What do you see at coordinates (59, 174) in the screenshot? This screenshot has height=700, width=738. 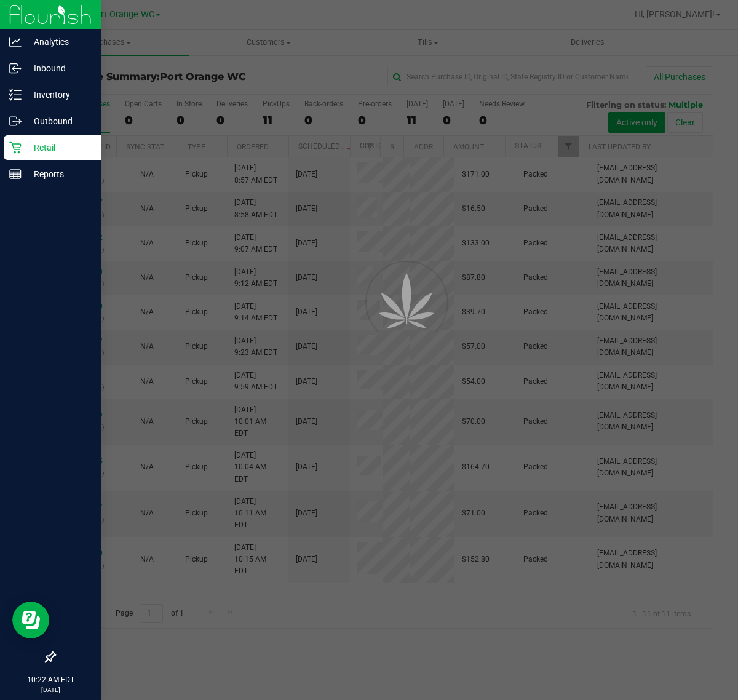 I see `p: Reports` at bounding box center [59, 174].